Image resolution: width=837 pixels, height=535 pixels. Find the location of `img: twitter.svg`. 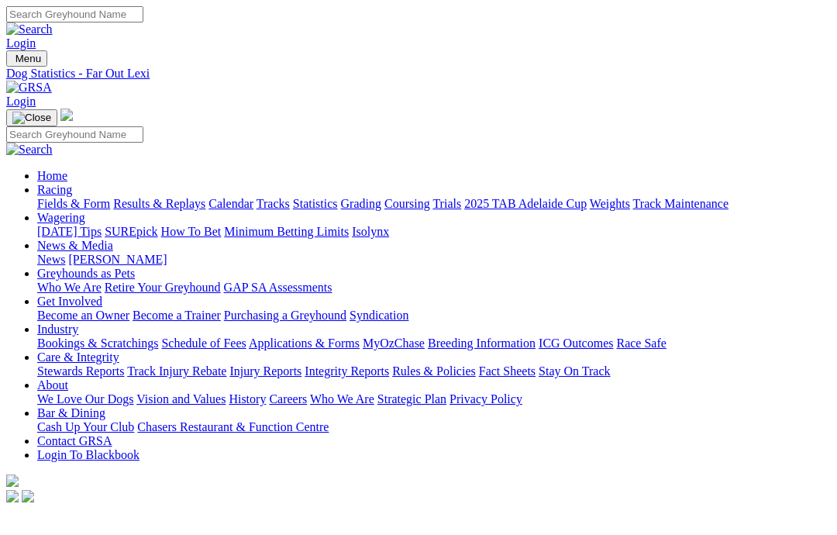

img: twitter.svg is located at coordinates (28, 496).